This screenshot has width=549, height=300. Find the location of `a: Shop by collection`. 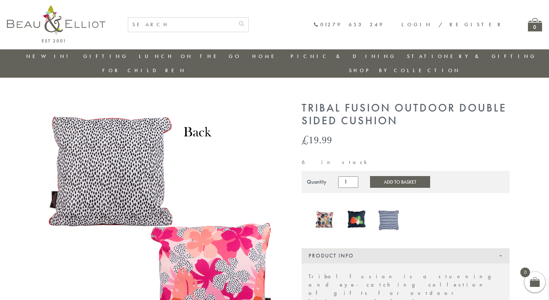

a: Shop by collection is located at coordinates (405, 70).